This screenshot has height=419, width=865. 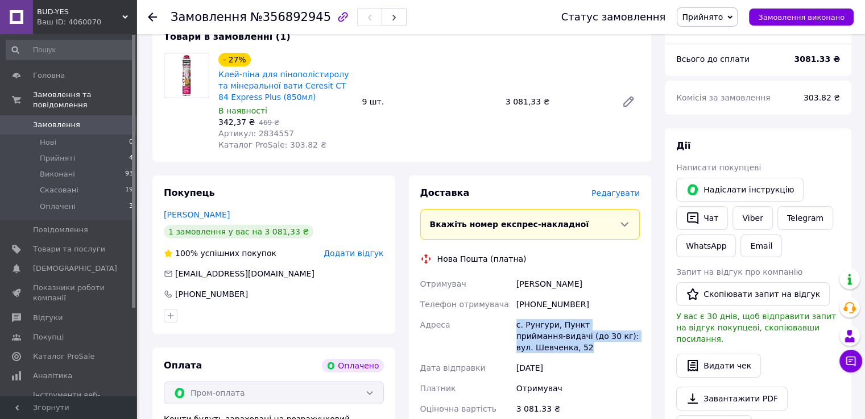 What do you see at coordinates (48, 318) in the screenshot?
I see `span: Відгуки` at bounding box center [48, 318].